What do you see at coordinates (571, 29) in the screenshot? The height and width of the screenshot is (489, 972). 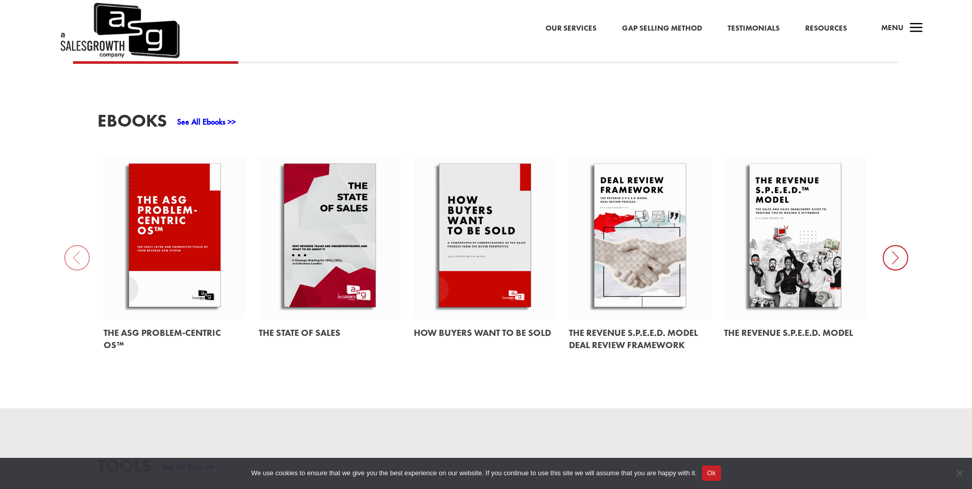 I see `a: Our Services` at bounding box center [571, 29].